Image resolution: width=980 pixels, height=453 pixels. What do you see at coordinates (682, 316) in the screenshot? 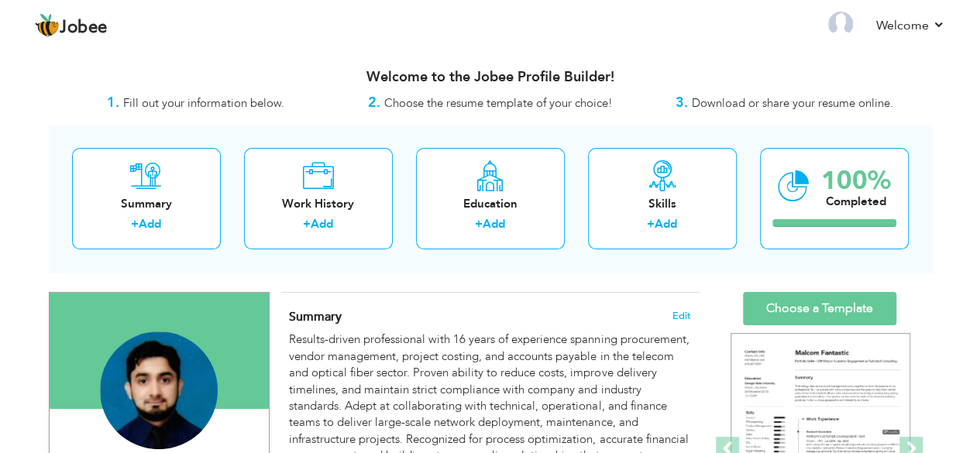
I see `span: Edit` at bounding box center [682, 316].